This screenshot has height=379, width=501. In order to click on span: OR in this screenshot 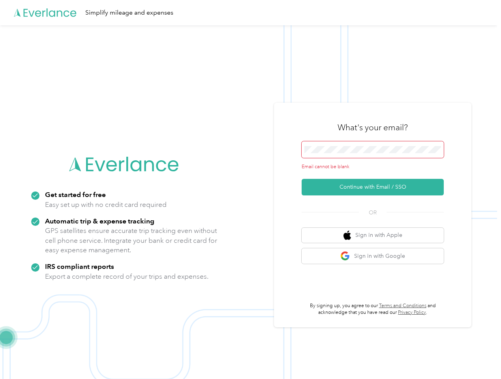, I will do `click(373, 212)`.